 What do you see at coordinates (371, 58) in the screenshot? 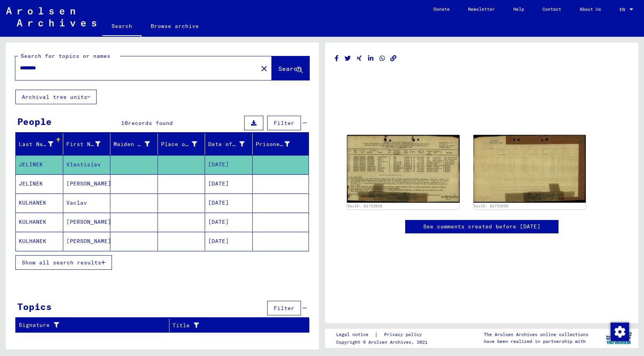
I see `button: Share on LinkedIn` at bounding box center [371, 58].